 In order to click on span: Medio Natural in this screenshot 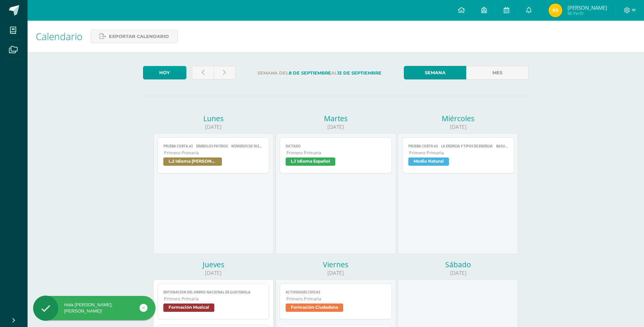, I will do `click(429, 162)`.